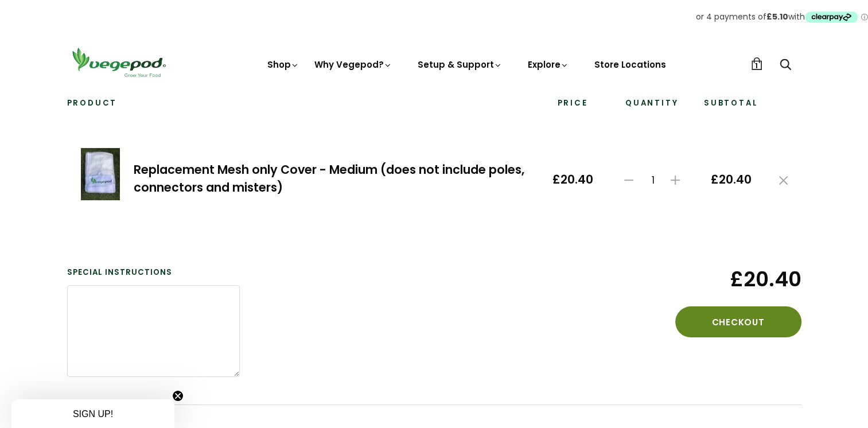  I want to click on span: SIGN UP!, so click(93, 414).